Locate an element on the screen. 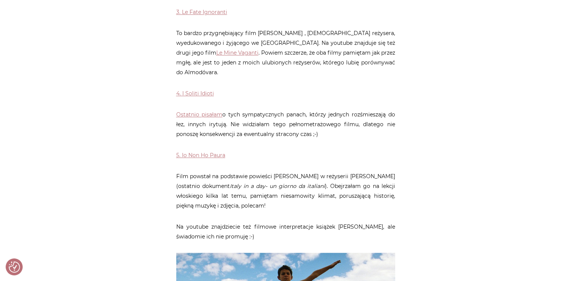  img: Revisit consent button is located at coordinates (14, 267).